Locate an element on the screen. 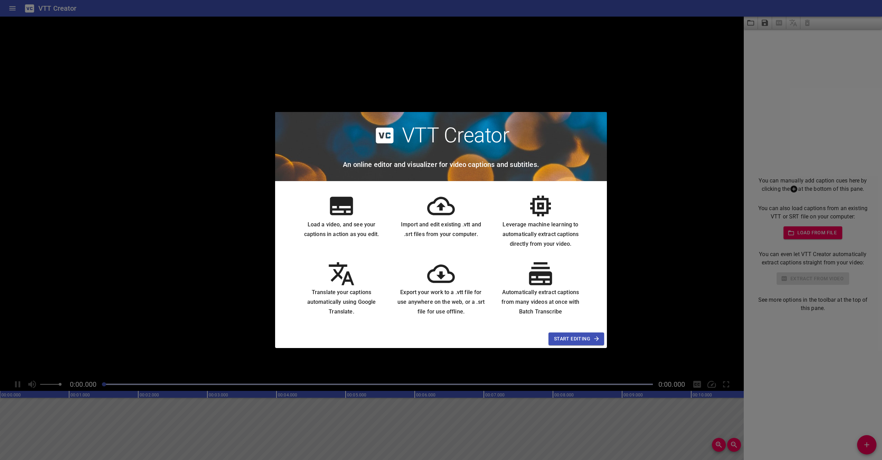  h6: Translate your captions automatically using Google Translate. is located at coordinates (342, 302).